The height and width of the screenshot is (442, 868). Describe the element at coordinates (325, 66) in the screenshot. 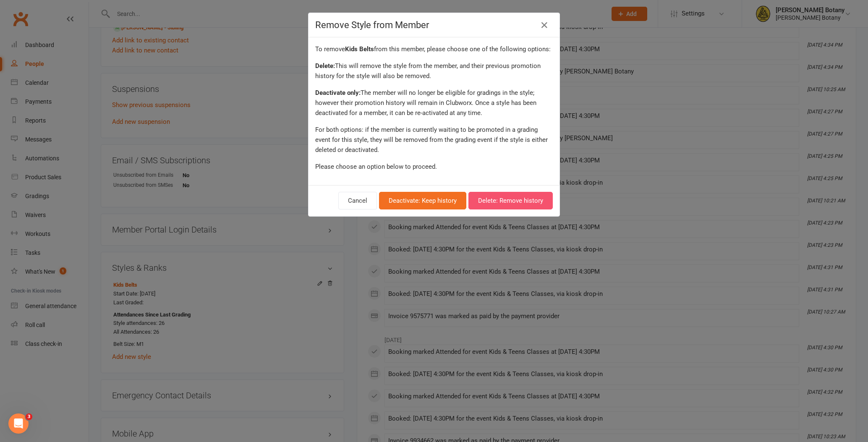

I see `strong: Delete:` at that location.